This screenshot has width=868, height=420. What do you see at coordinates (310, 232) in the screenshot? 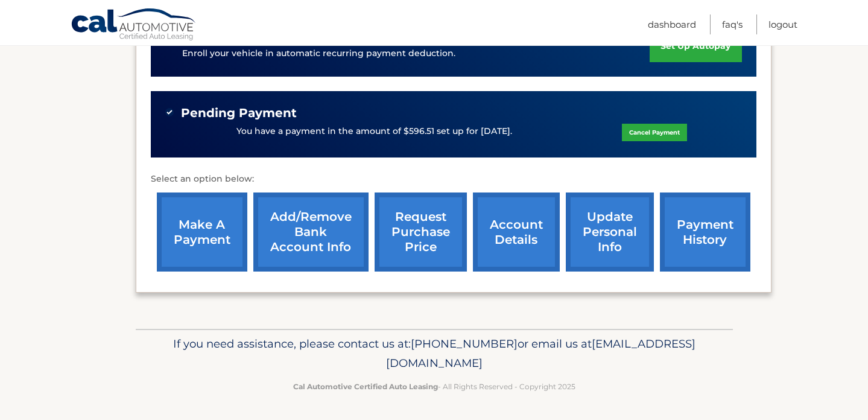
I see `a: Add/Remove bank account info` at bounding box center [310, 232].